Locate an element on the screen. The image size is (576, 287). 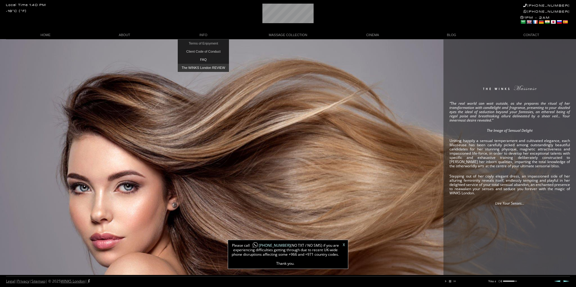
div: | | | © 2025 | is located at coordinates (48, 282).